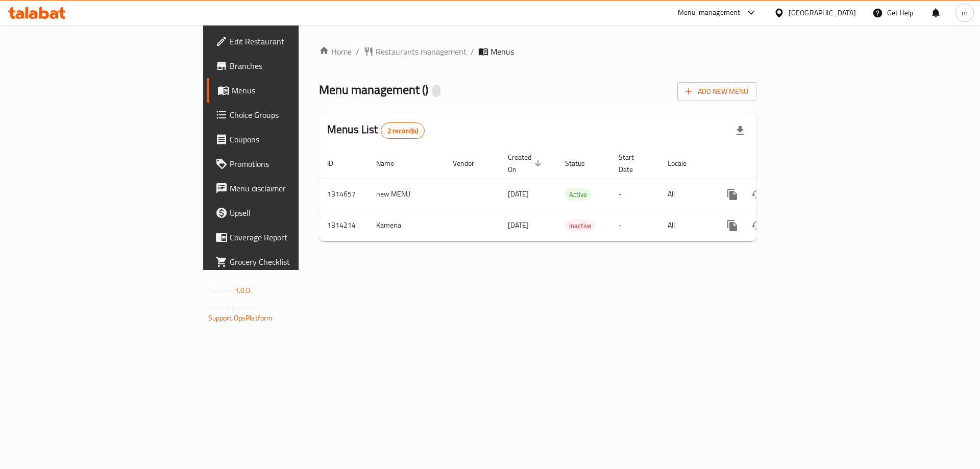 The width and height of the screenshot is (980, 469). What do you see at coordinates (374, 89) in the screenshot?
I see `span: Menu management ( )` at bounding box center [374, 89].